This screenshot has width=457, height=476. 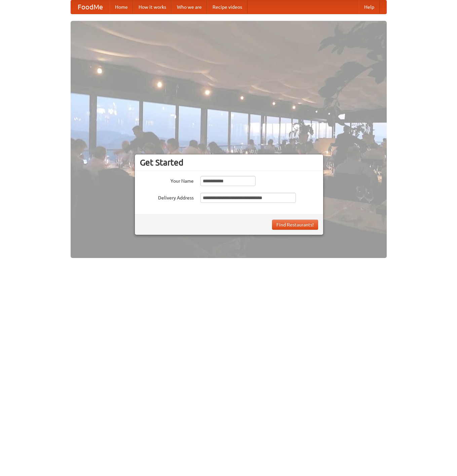 What do you see at coordinates (167, 197) in the screenshot?
I see `label: Delivery Address` at bounding box center [167, 197].